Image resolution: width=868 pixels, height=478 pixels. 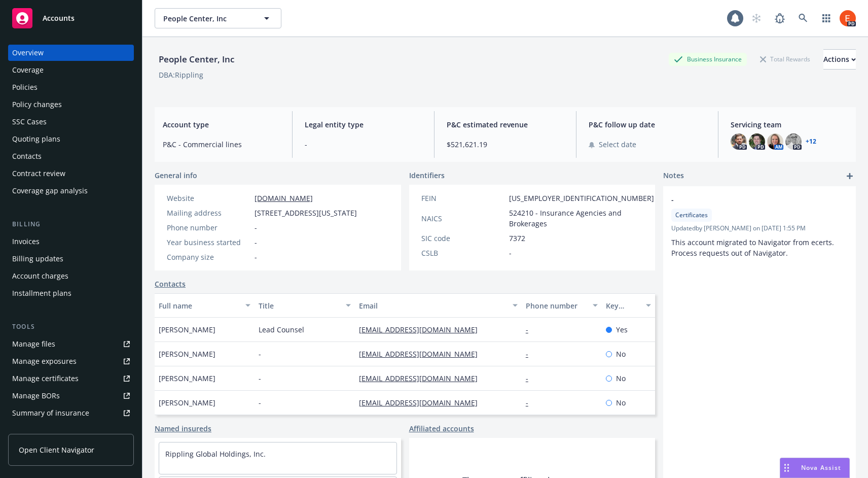 I want to click on span: Select date, so click(x=617, y=144).